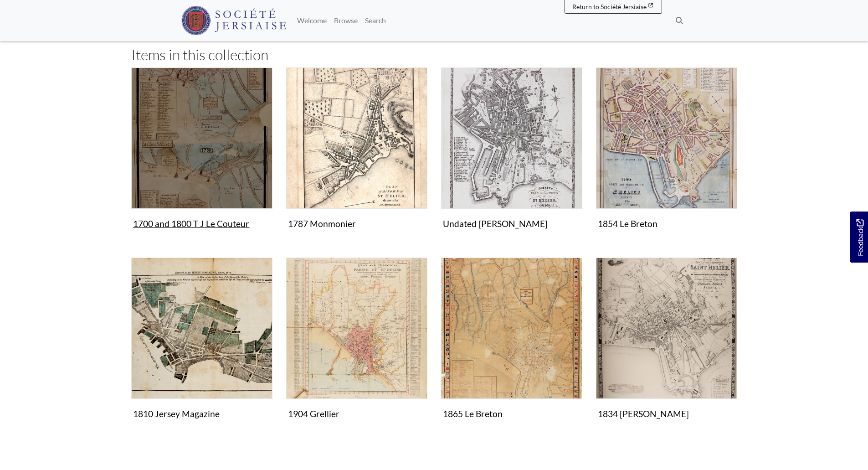 The width and height of the screenshot is (868, 470). Describe the element at coordinates (202, 138) in the screenshot. I see `img: 1700 and 1800 T J Le Couteur` at that location.